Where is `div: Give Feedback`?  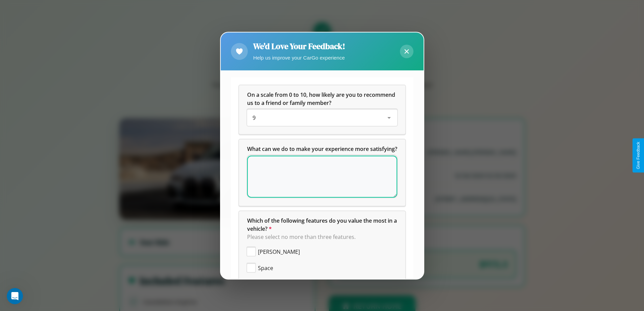
div: Give Feedback is located at coordinates (638, 155).